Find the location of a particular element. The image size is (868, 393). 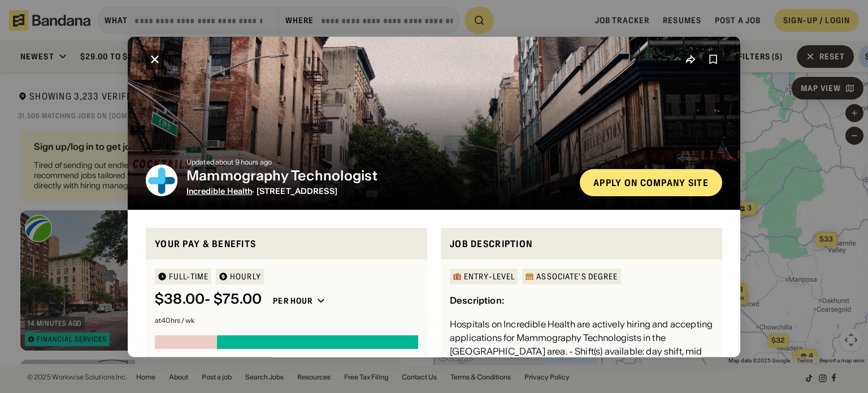

div: $ 38.00 - $75.00 is located at coordinates (208, 299).